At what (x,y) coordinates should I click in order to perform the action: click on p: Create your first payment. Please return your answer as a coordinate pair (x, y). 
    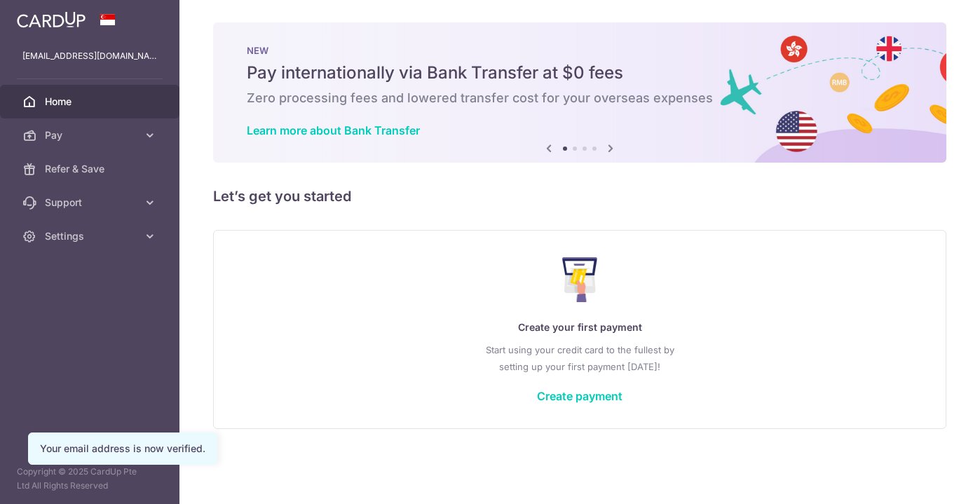
    Looking at the image, I should click on (580, 327).